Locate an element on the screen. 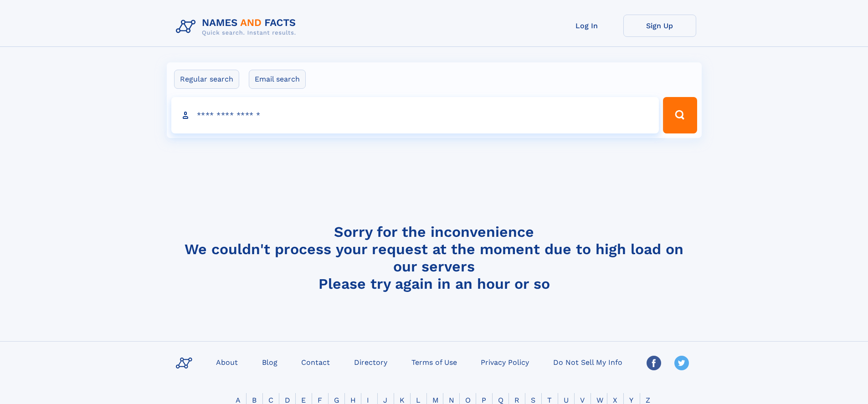 Image resolution: width=868 pixels, height=404 pixels. a: Sign Up is located at coordinates (659, 25).